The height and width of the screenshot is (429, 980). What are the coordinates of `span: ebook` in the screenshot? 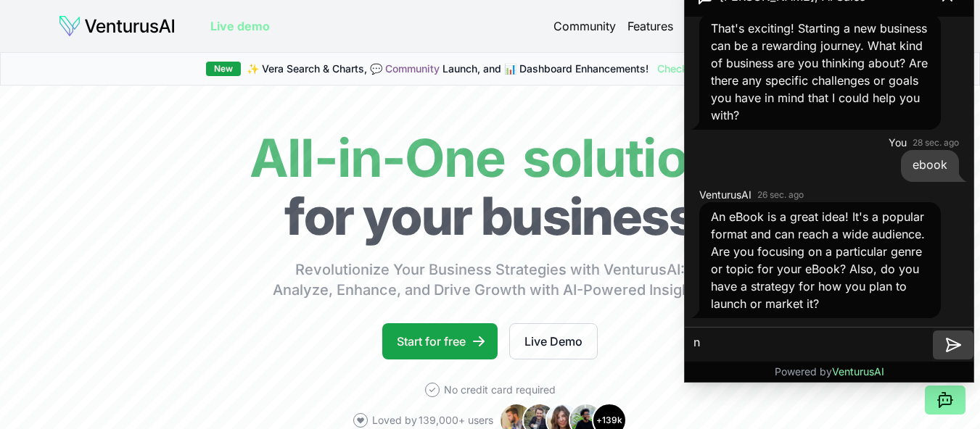 It's located at (930, 164).